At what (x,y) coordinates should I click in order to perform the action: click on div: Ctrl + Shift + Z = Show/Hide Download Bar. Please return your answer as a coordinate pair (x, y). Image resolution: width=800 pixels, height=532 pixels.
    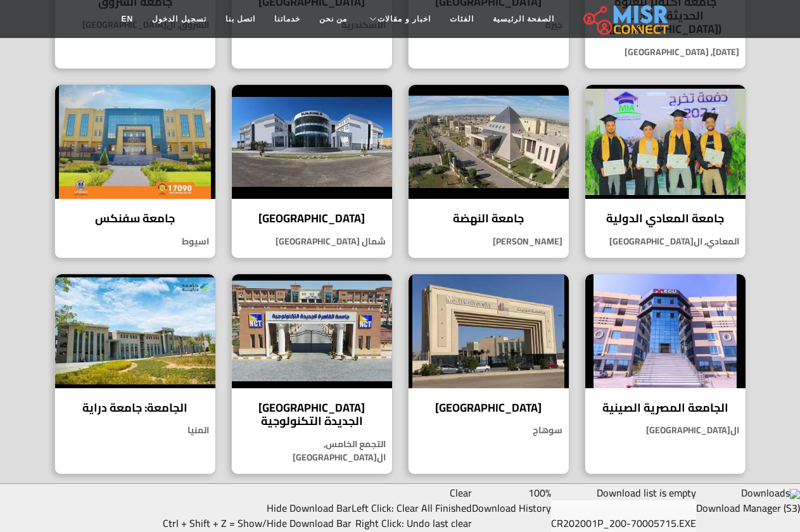
    Looking at the image, I should click on (257, 523).